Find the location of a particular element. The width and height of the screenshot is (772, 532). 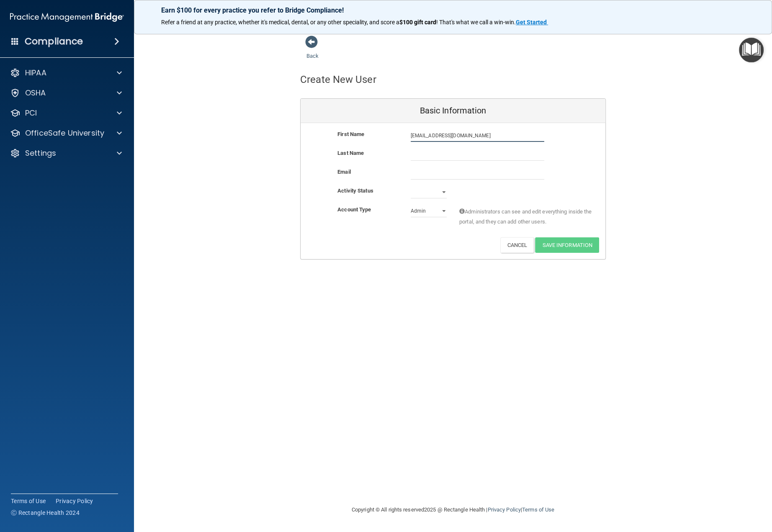

a: PCI is located at coordinates (66, 113).